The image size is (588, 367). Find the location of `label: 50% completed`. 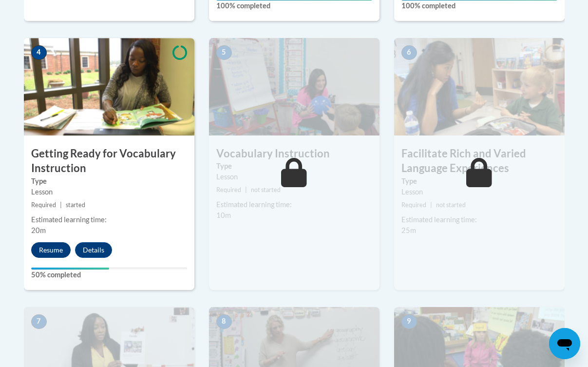

label: 50% completed is located at coordinates (109, 275).